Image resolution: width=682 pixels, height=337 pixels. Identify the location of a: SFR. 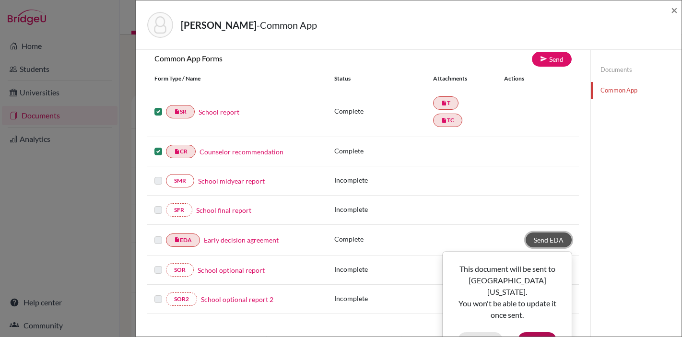
(179, 210).